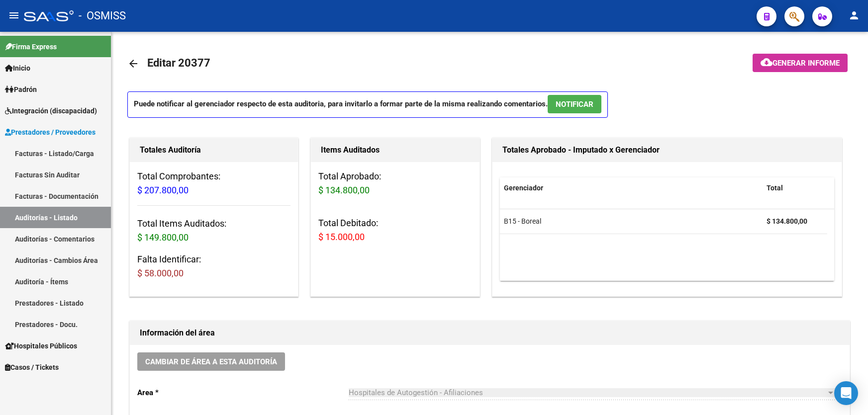 The image size is (868, 415). Describe the element at coordinates (211, 362) in the screenshot. I see `span: Cambiar de área a esta auditoría` at that location.